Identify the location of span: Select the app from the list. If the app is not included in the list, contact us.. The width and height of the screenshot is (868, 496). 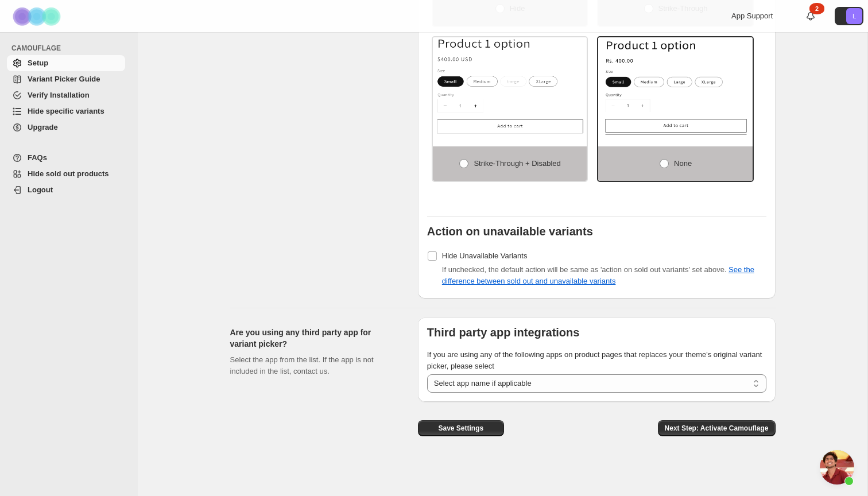
(302, 365).